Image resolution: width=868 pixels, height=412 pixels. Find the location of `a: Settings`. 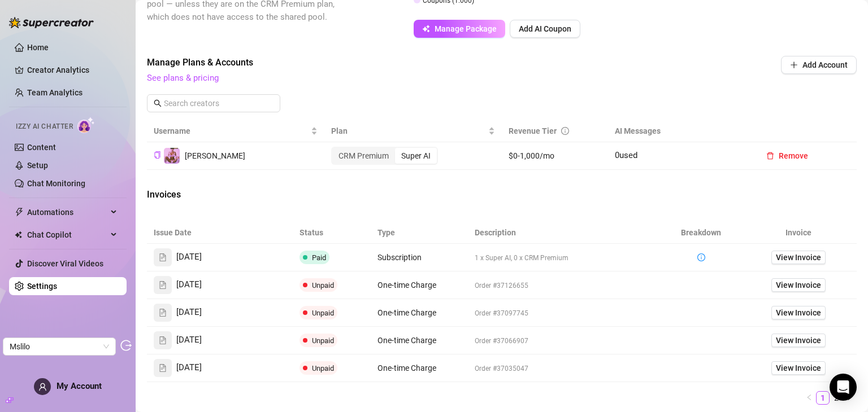

a: Settings is located at coordinates (42, 286).